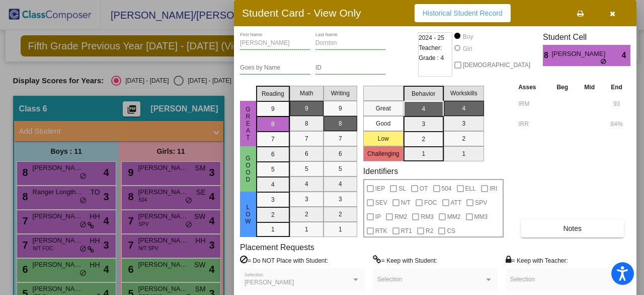 Image resolution: width=644 pixels, height=295 pixels. What do you see at coordinates (532, 87) in the screenshot?
I see `th: Asses` at bounding box center [532, 87].